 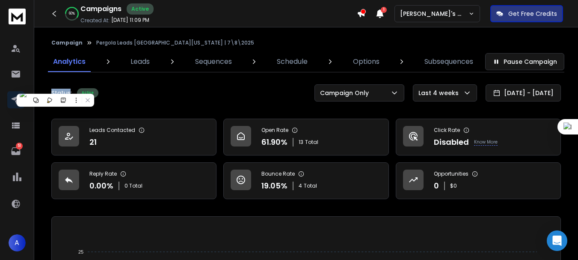 I want to click on p: 19.05 %, so click(x=274, y=186).